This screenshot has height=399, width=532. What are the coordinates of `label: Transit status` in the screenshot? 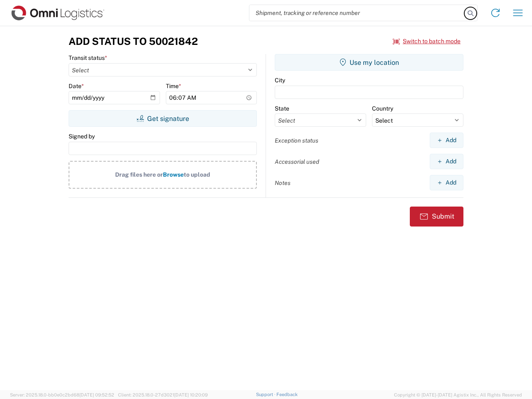 It's located at (88, 58).